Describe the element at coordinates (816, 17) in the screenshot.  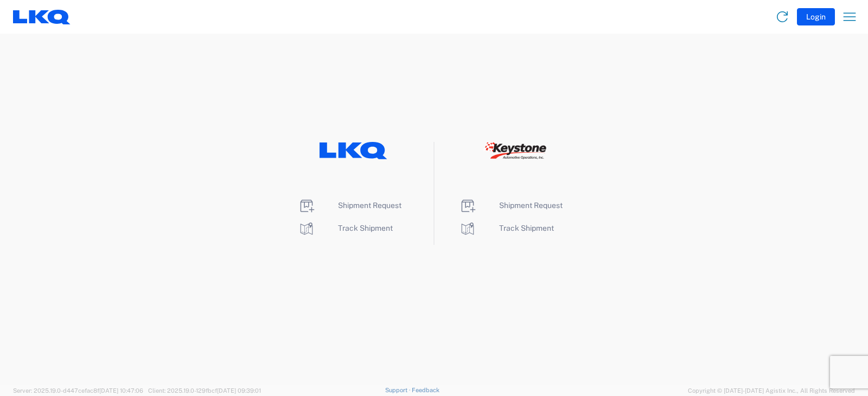
I see `button: Login` at that location.